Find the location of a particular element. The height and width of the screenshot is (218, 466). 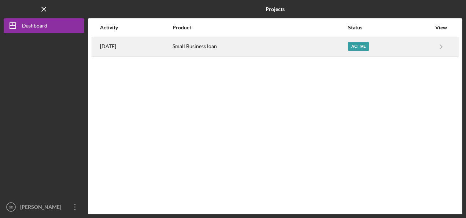

div: Small Business loan is located at coordinates (260, 47).